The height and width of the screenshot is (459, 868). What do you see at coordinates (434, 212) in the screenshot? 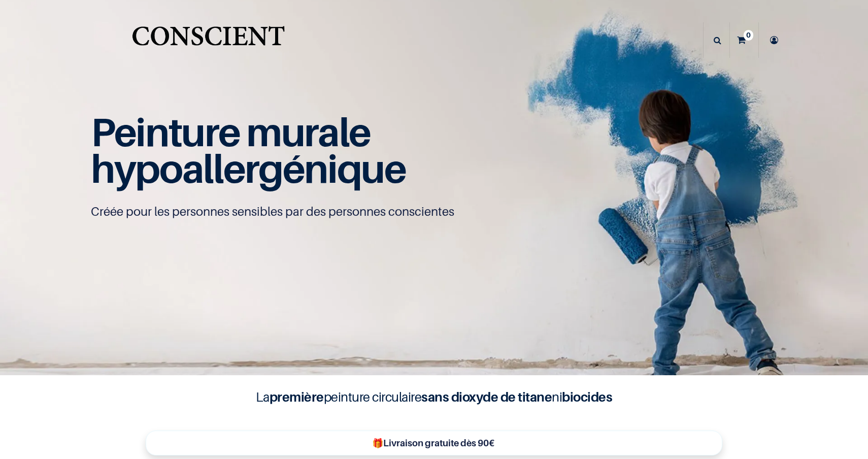
I see `p: Créée pour les personnes sensibles par des personnes conscientes` at bounding box center [434, 212].